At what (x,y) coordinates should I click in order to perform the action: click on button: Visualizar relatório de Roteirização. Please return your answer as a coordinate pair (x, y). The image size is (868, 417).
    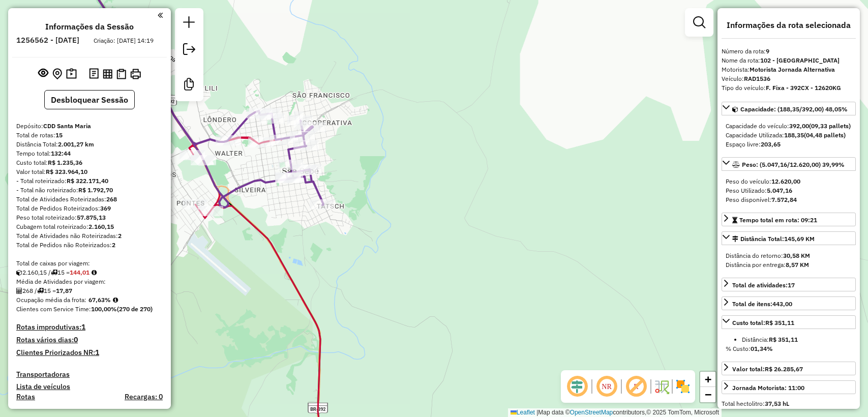
    Looking at the image, I should click on (107, 73).